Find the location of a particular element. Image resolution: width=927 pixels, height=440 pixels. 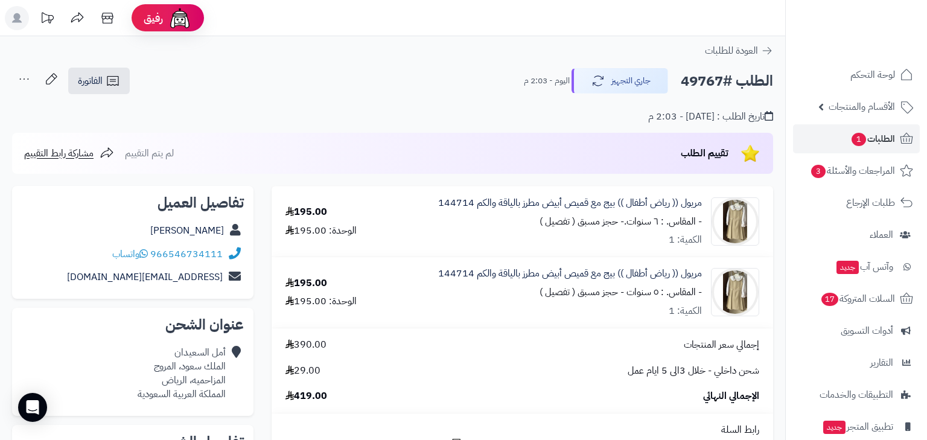

span: 1 is located at coordinates (859, 139).